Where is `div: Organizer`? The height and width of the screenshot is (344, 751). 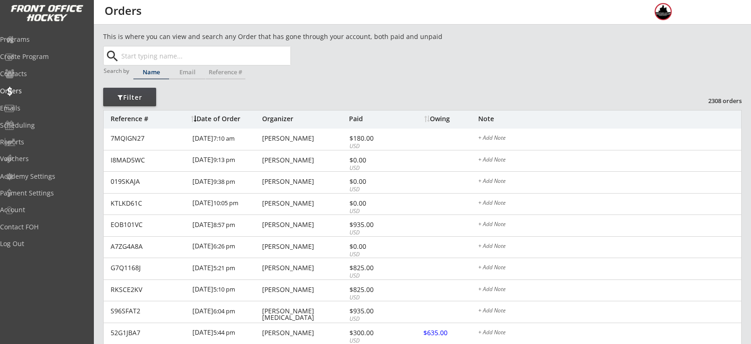 div: Organizer is located at coordinates (304, 119).